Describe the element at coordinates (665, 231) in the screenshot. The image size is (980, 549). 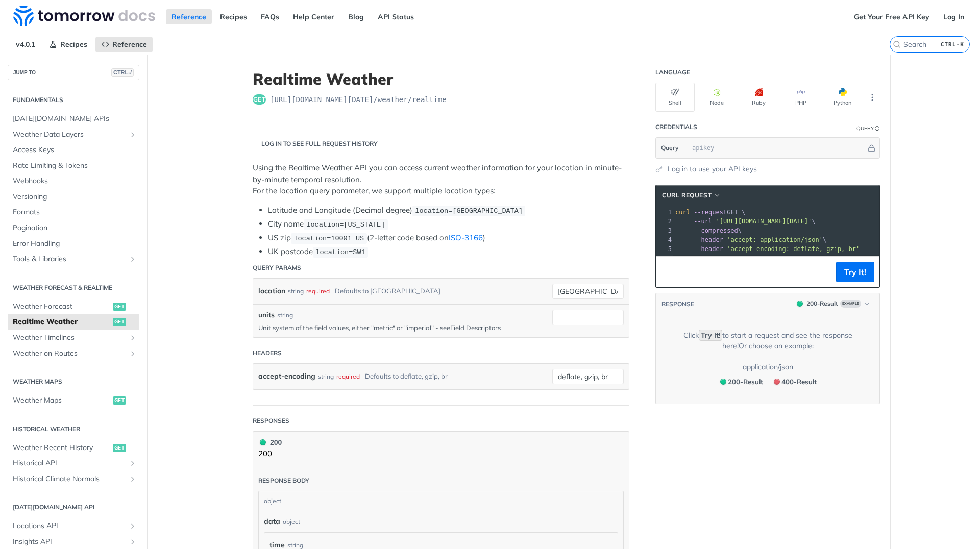
I see `div: 3` at that location.